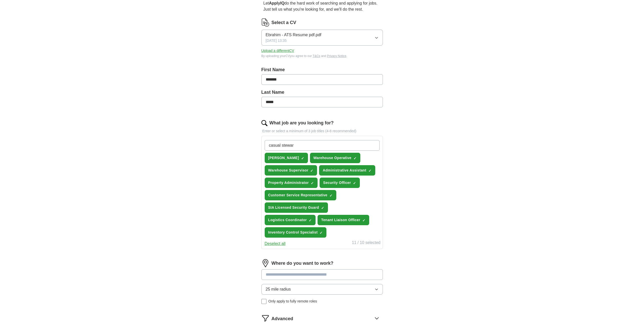 This screenshot has width=644, height=324. What do you see at coordinates (264, 123) in the screenshot?
I see `img: search.png` at bounding box center [264, 123].